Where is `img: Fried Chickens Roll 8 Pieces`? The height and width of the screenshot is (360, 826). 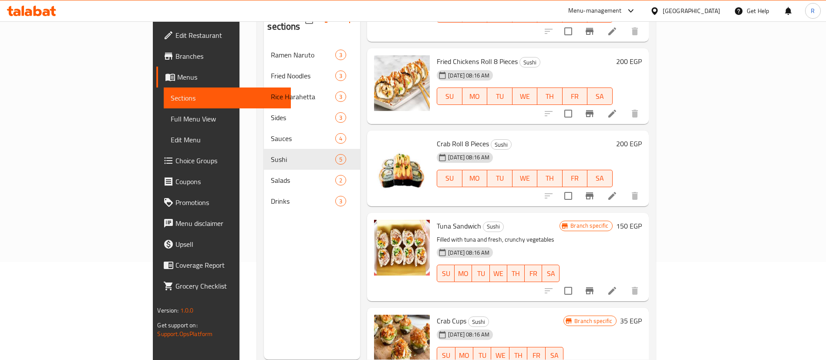 img: Fried Chickens Roll 8 Pieces is located at coordinates (402, 83).